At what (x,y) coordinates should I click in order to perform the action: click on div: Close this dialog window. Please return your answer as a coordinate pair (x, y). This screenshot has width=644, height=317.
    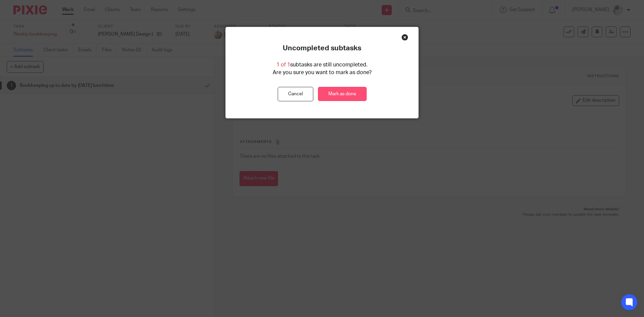
    Looking at the image, I should click on (405, 37).